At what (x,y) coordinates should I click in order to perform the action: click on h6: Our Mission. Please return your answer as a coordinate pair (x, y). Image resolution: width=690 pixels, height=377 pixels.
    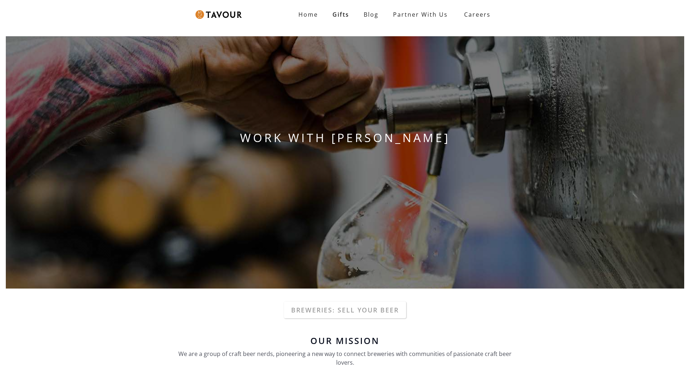
    Looking at the image, I should click on (345, 341).